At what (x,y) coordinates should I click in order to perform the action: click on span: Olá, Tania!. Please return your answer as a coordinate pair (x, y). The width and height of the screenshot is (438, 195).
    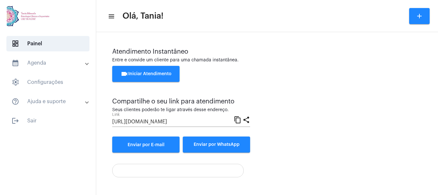
    Looking at the image, I should click on (143, 16).